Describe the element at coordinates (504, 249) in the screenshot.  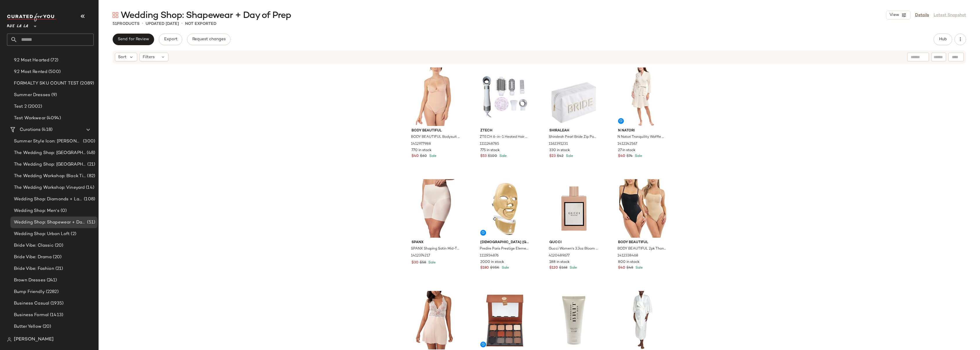
I see `span: Predire Paris Prestige Element Multi-Purpose Cordless Face & Neck Duo` at that location.